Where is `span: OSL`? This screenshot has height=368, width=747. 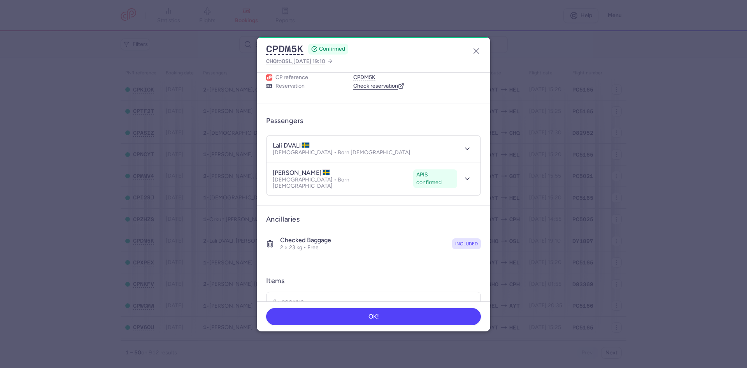
span: OSL is located at coordinates (287, 61).